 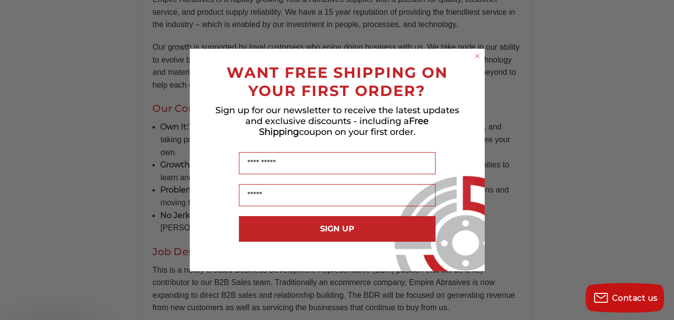 What do you see at coordinates (478, 56) in the screenshot?
I see `button: Close dialog` at bounding box center [478, 56].